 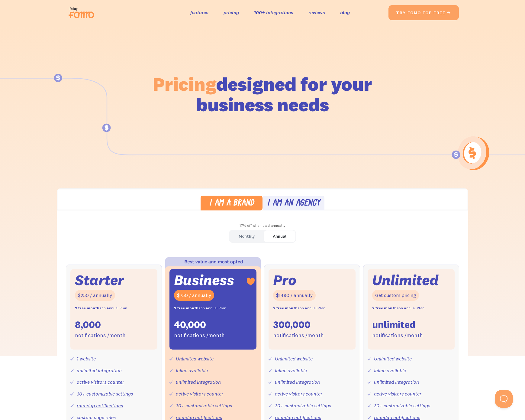 I want to click on div: 40,000, so click(x=190, y=325).